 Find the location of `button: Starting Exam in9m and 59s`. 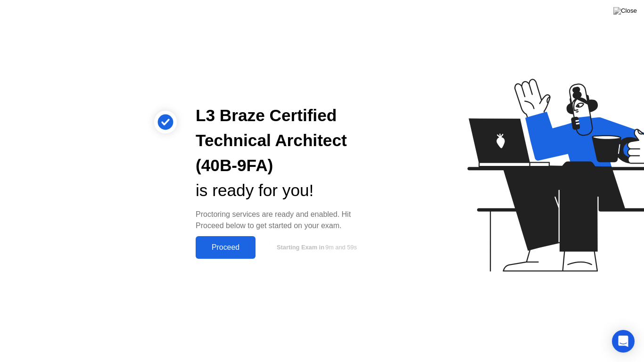

button: Starting Exam in9m and 59s is located at coordinates (315, 248).